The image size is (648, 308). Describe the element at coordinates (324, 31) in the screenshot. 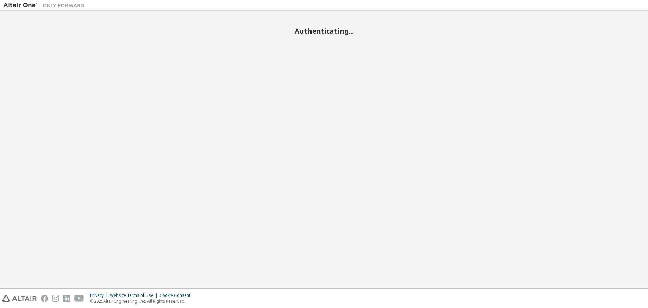

I see `h2: Authenticating...` at that location.